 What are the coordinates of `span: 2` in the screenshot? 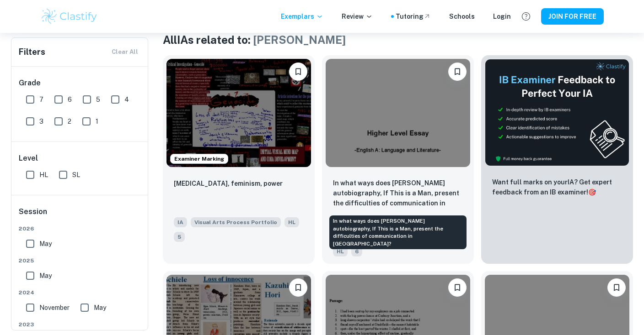 It's located at (69, 121).